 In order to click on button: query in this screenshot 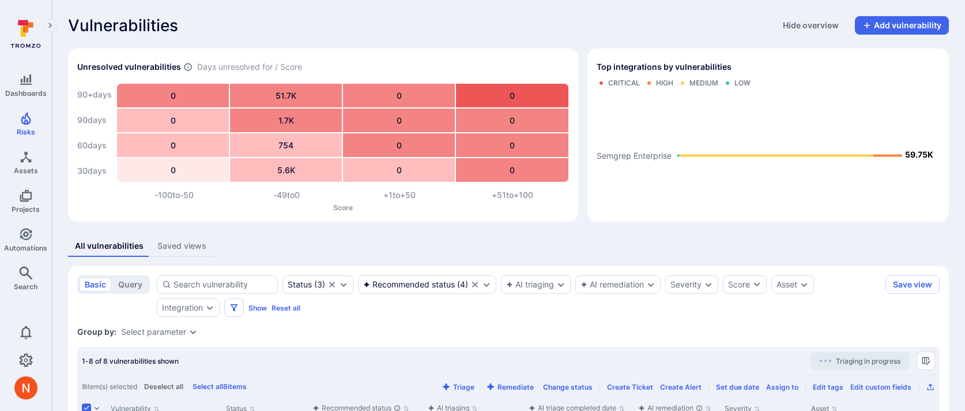, I will do `click(130, 284)`.